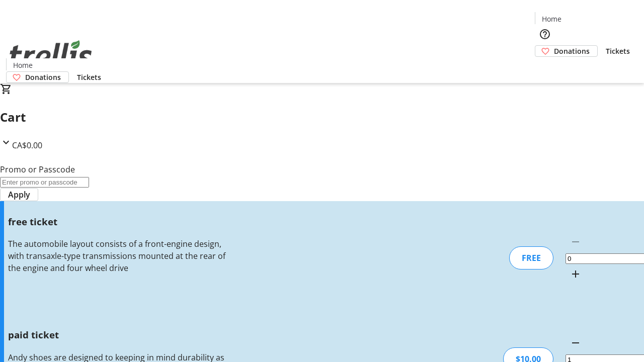 This screenshot has width=644, height=362. I want to click on button: Increment by one, so click(575, 274).